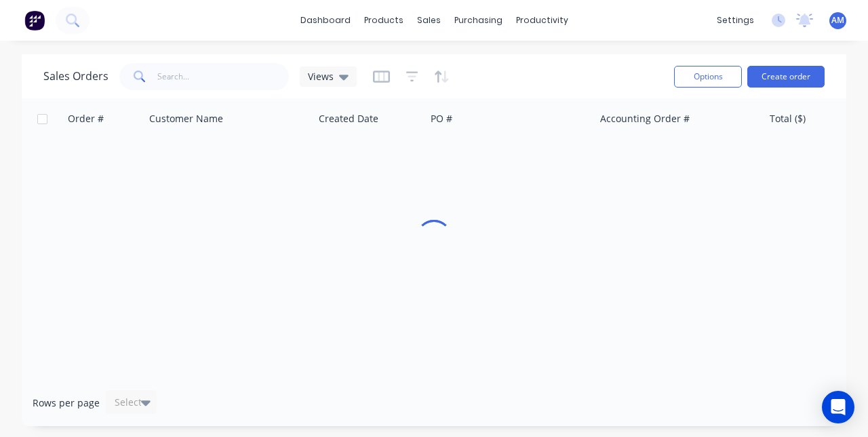 Image resolution: width=868 pixels, height=437 pixels. What do you see at coordinates (442, 119) in the screenshot?
I see `div: PO #` at bounding box center [442, 119].